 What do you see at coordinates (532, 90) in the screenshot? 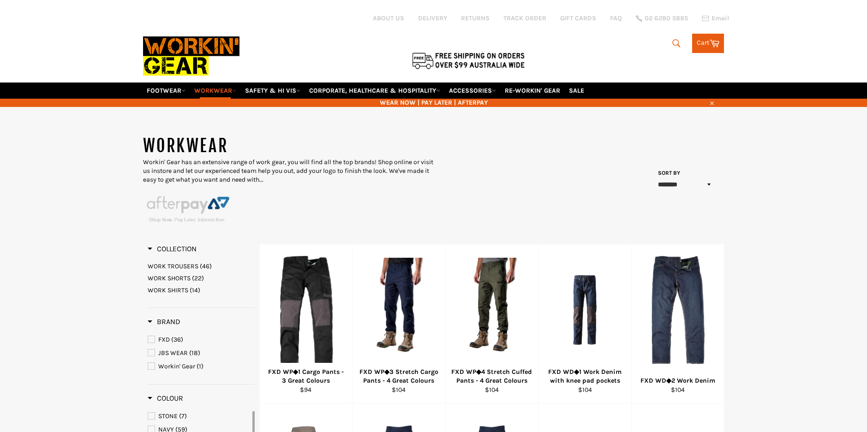
I see `a: RE-WORKIN' GEAR` at bounding box center [532, 90].